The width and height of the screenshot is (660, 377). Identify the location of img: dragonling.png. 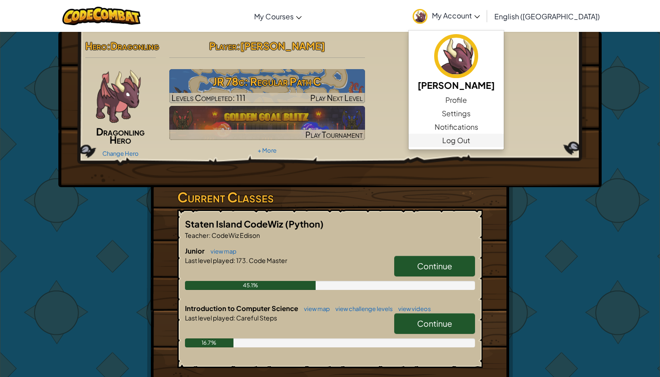
(119, 96).